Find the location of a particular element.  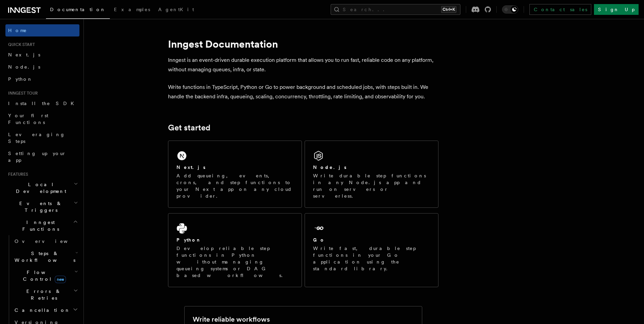

span: Next.js is located at coordinates (24, 55).